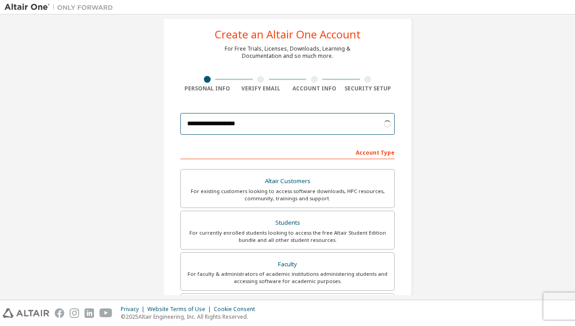  What do you see at coordinates (287, 181) in the screenshot?
I see `div: Altair Customers` at bounding box center [287, 181].